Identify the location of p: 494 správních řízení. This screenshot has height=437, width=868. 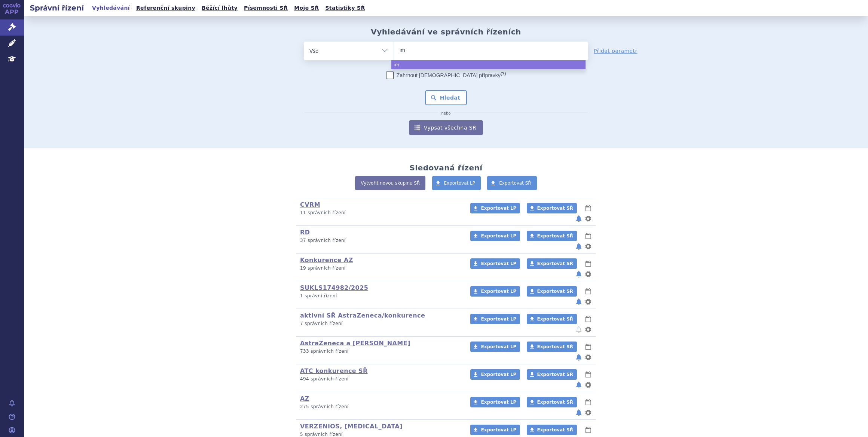
(380, 379).